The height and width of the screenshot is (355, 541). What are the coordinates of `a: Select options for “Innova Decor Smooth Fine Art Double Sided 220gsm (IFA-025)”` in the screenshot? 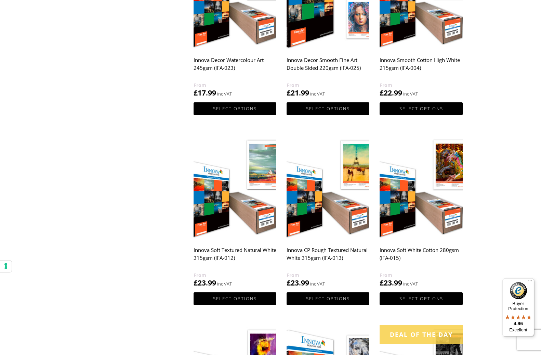 It's located at (328, 108).